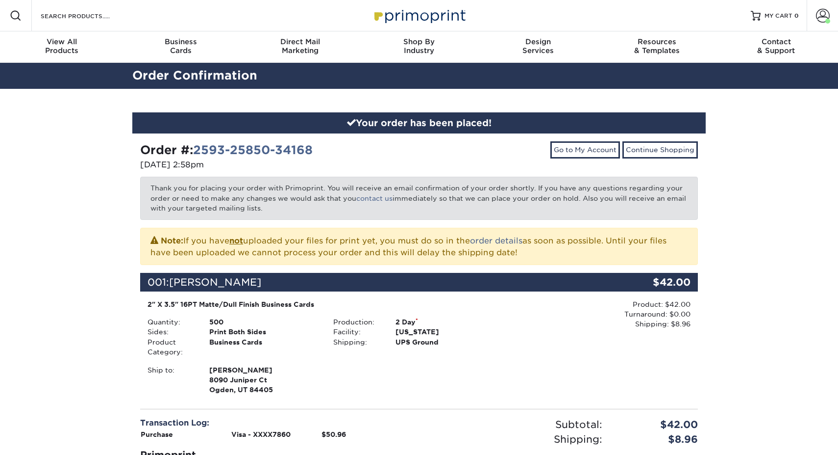 The height and width of the screenshot is (455, 838). I want to click on div: Business Cards, so click(264, 347).